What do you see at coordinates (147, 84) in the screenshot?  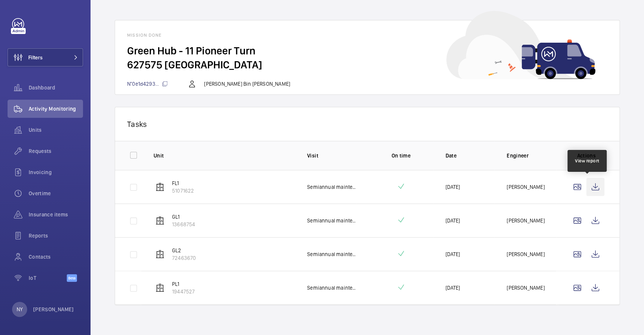 I see `span: N°0e1d4293...` at bounding box center [147, 84].